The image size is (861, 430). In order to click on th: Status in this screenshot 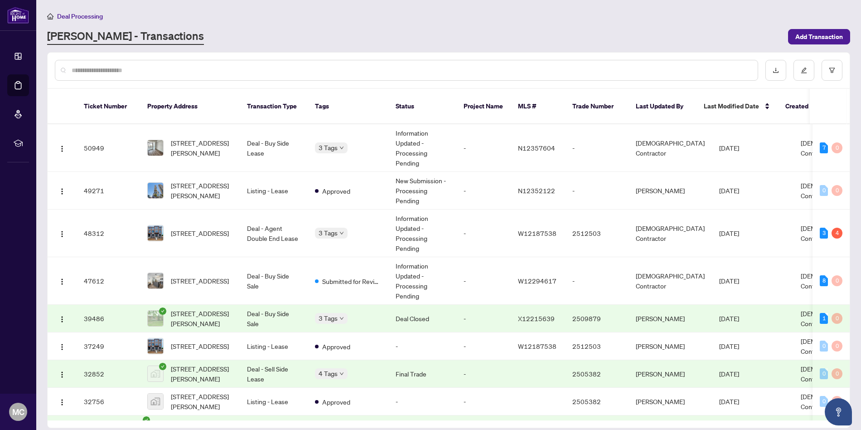, I will do `click(423, 107)`.